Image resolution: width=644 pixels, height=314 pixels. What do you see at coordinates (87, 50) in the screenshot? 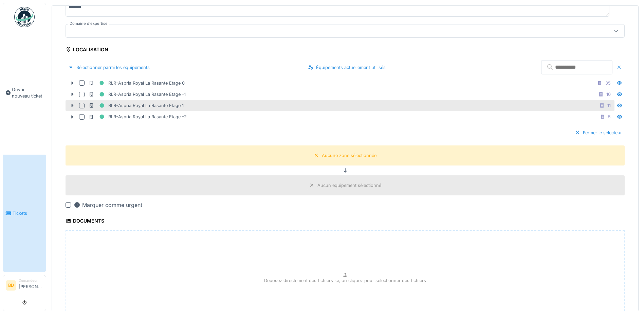
I see `div: Localisation` at bounding box center [87, 50].